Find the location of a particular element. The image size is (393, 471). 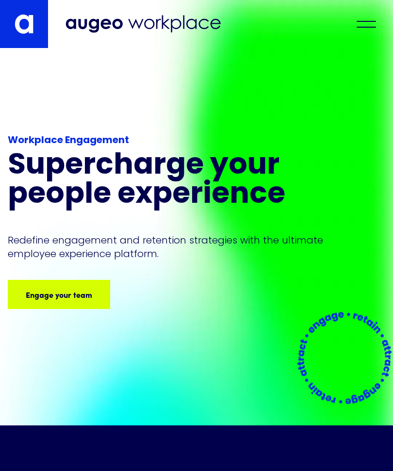

div: Workplace Engagement is located at coordinates (197, 141).